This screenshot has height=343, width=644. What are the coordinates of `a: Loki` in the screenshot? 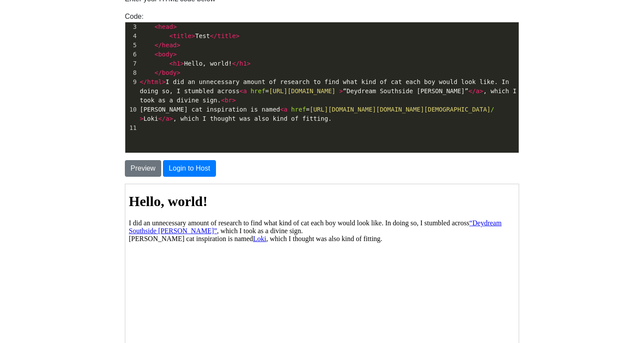 It's located at (134, 54).